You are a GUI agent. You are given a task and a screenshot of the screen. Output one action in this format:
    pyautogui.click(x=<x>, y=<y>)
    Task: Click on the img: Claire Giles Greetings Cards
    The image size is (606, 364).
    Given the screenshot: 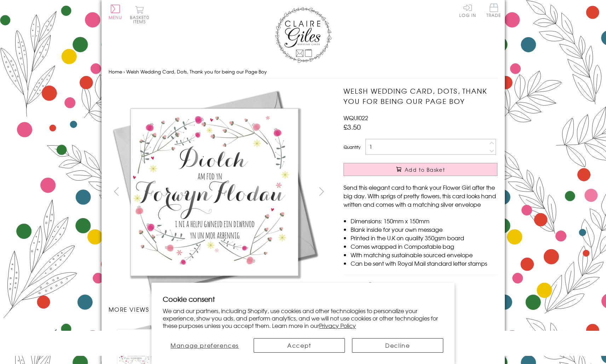 What is the action you would take?
    pyautogui.click(x=303, y=35)
    